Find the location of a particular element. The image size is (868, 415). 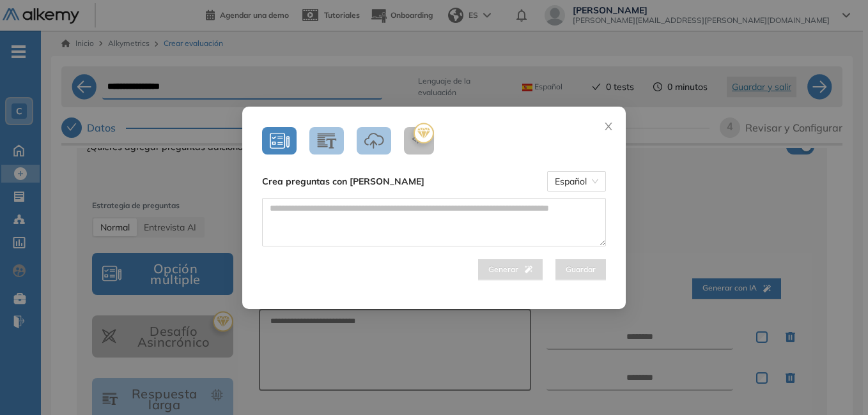

button: Guardar is located at coordinates (580, 270).